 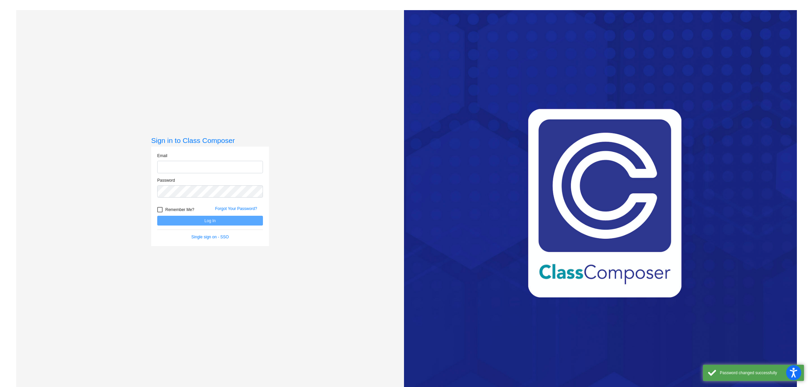 I want to click on button: Log In, so click(x=210, y=220).